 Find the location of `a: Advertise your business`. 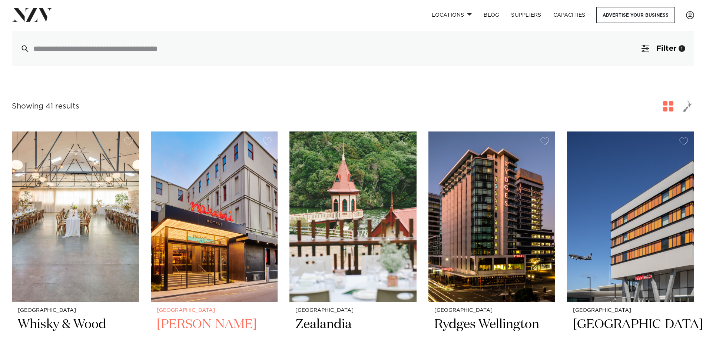

a: Advertise your business is located at coordinates (636, 15).